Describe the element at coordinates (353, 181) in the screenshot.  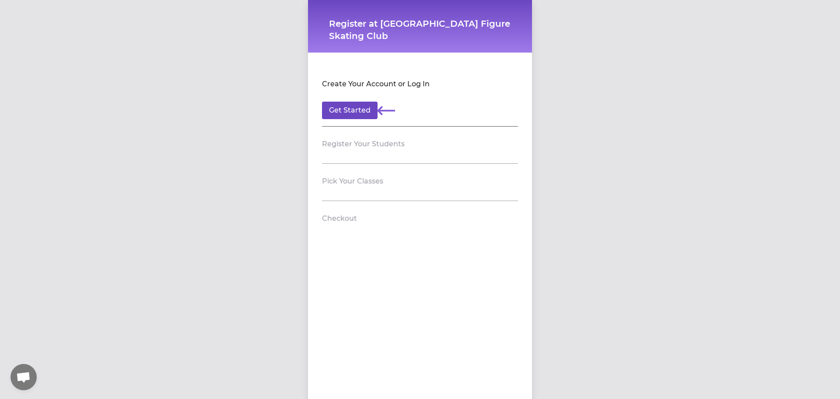
I see `h2: Pick Your Classes` at that location.